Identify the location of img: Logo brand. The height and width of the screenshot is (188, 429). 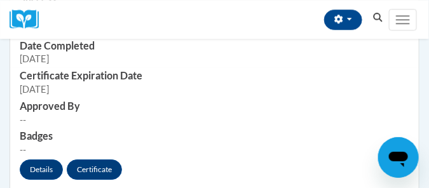
(29, 19).